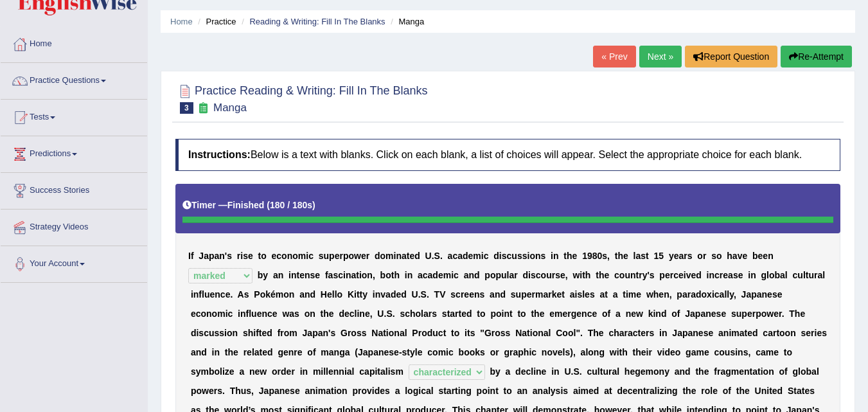 This screenshot has width=868, height=412. What do you see at coordinates (246, 205) in the screenshot?
I see `b: Finished` at bounding box center [246, 205].